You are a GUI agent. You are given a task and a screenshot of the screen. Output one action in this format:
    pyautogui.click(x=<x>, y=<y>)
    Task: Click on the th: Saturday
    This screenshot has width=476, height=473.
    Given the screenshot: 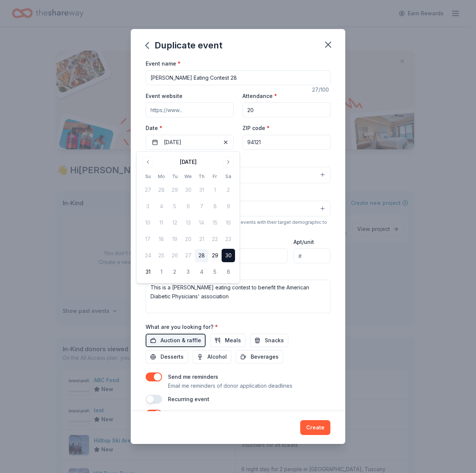 What is the action you would take?
    pyautogui.click(x=228, y=176)
    